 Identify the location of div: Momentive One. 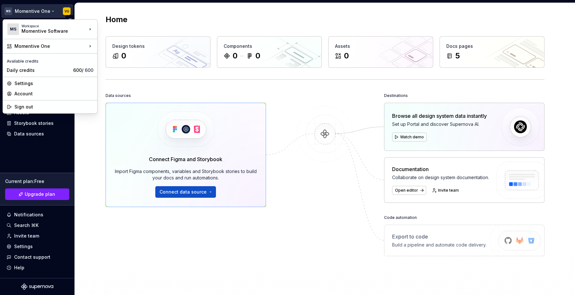
(51, 46).